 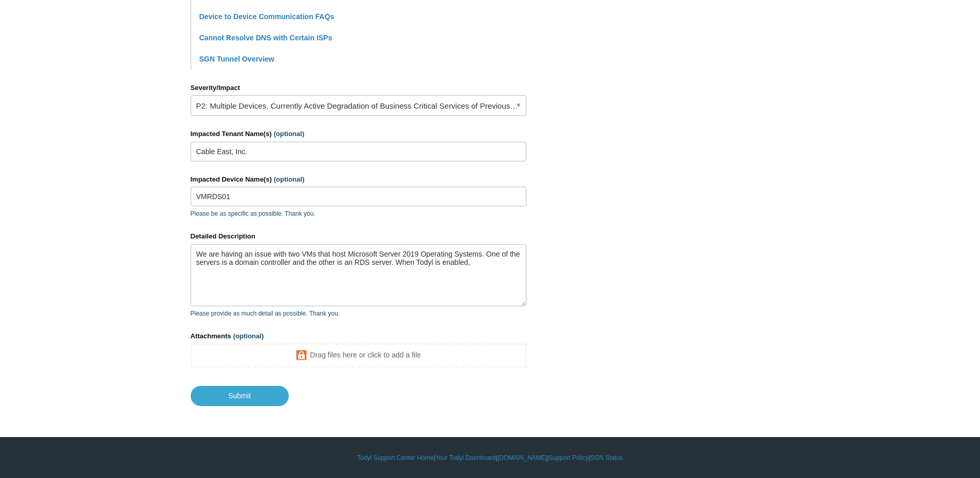 I want to click on a: SGN Tunnel Overview, so click(x=237, y=59).